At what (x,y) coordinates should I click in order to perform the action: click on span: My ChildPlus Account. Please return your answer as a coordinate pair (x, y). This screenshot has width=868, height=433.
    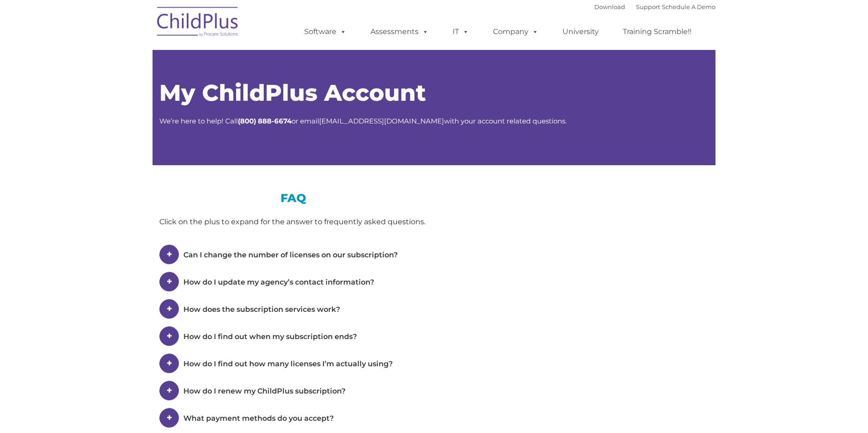
    Looking at the image, I should click on (292, 92).